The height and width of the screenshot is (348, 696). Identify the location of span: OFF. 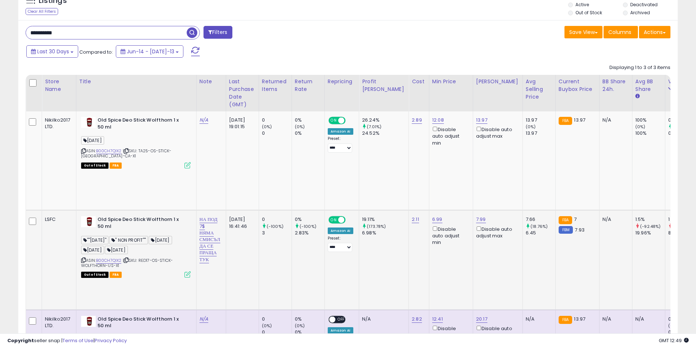
(341, 319).